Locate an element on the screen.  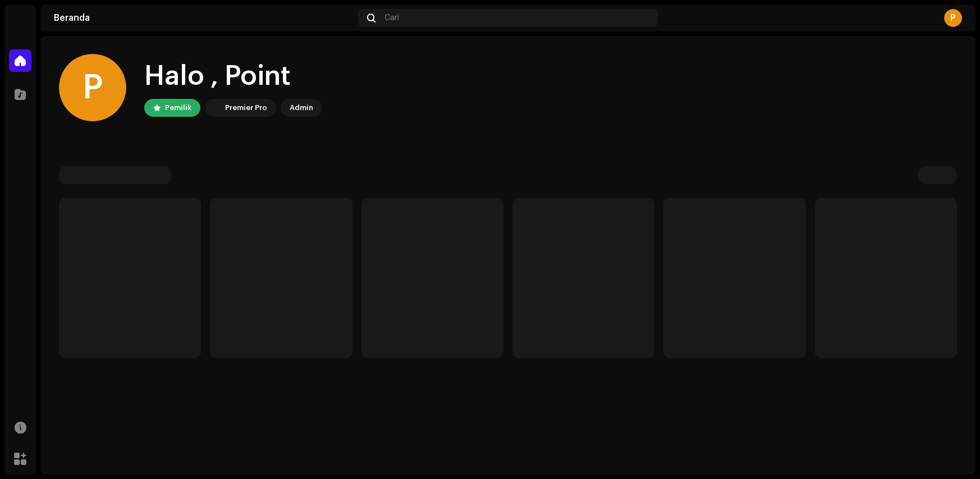
img: 64f15ab7-a28a-4bb5-a164-82594ec98160 is located at coordinates (214, 108).